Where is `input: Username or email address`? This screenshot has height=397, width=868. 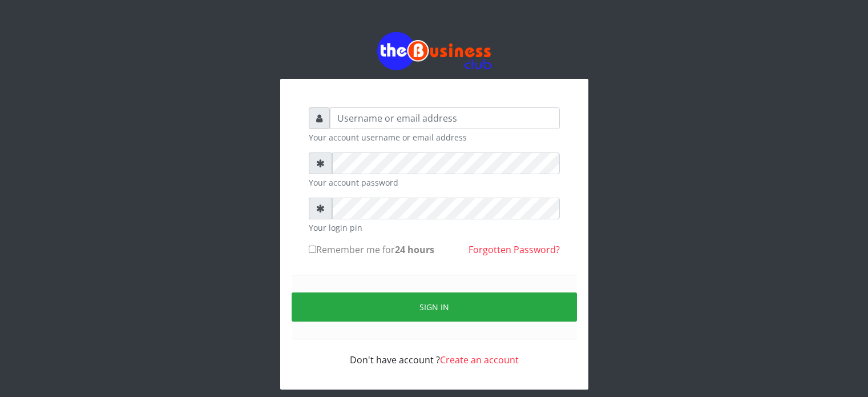
input: Username or email address is located at coordinates (445, 118).